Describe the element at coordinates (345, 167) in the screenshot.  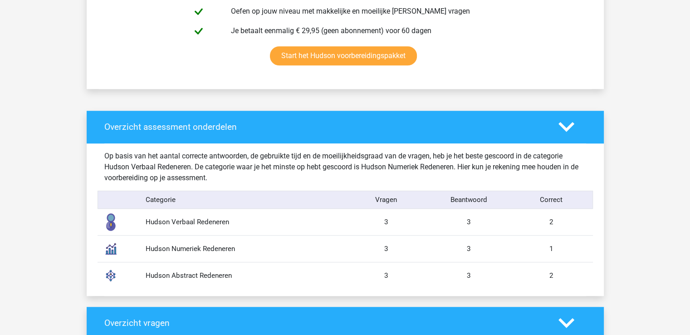
I see `div: Op basis van het aantal correcte antwoorden, de gebruikte tijd en de moeilijkheidsgraad van de vr...` at that location.